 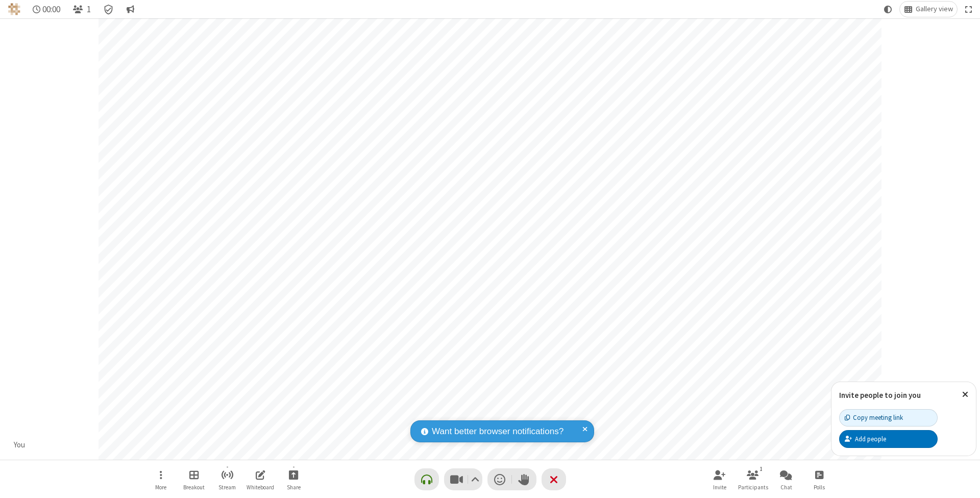 I want to click on button: Invite participants (⌘+Shift+I), so click(x=719, y=479).